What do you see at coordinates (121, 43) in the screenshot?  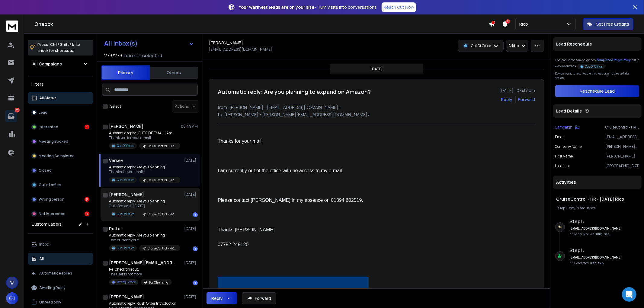 I see `h1: All Inbox(s)` at bounding box center [121, 43].